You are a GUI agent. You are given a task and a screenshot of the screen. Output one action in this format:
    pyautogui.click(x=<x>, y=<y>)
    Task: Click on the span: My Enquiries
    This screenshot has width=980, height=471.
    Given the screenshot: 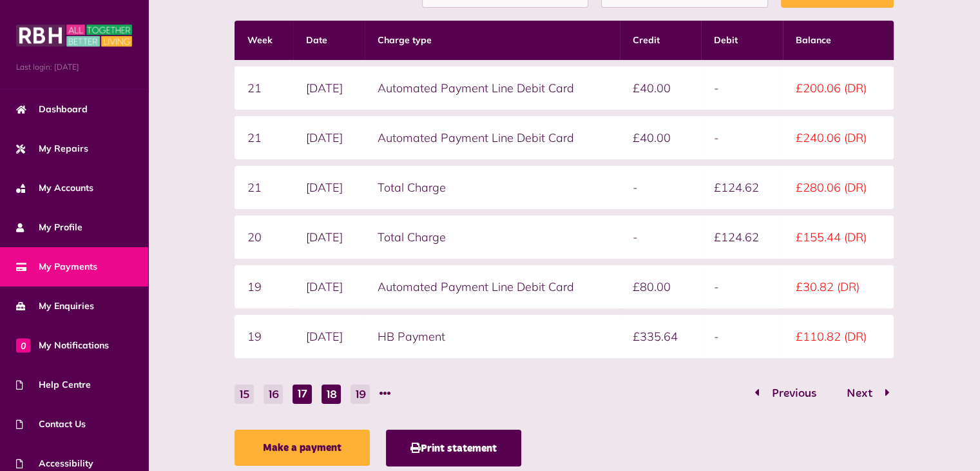 What is the action you would take?
    pyautogui.click(x=55, y=306)
    